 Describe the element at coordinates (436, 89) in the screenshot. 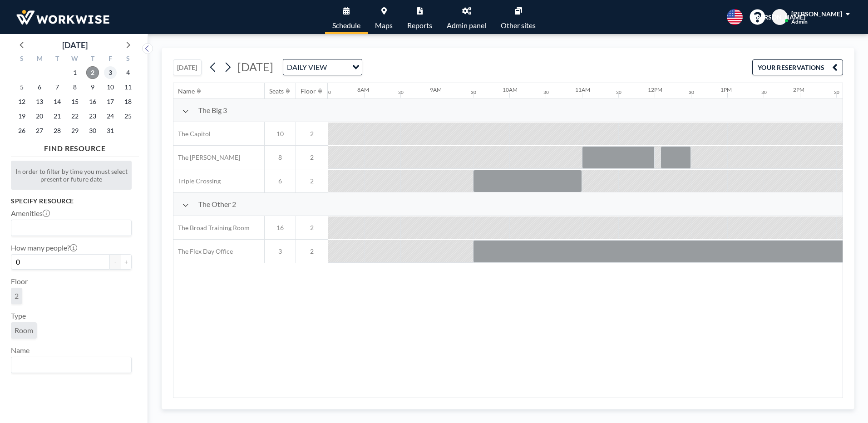

I see `div: 9AM` at that location.